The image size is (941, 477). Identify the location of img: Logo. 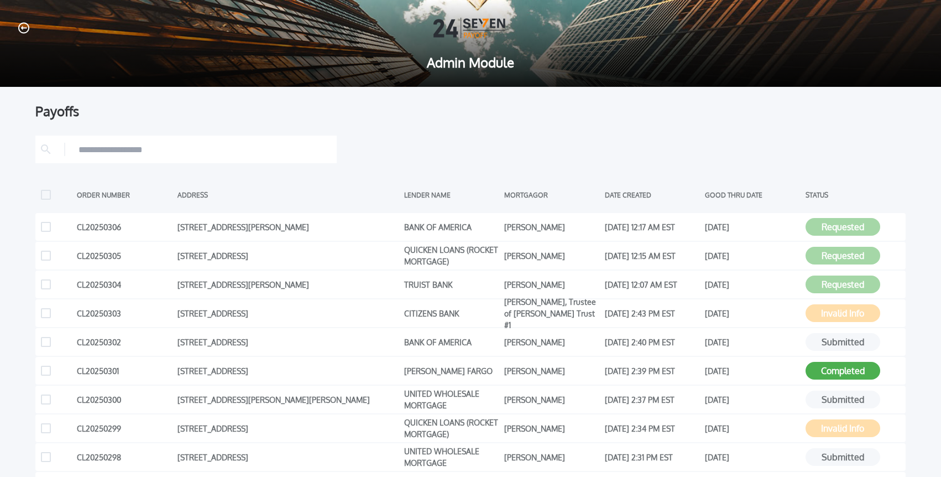
(471, 28).